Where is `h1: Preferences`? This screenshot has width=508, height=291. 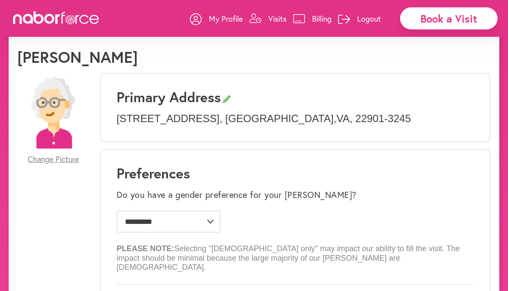
h1: Preferences is located at coordinates (295, 173).